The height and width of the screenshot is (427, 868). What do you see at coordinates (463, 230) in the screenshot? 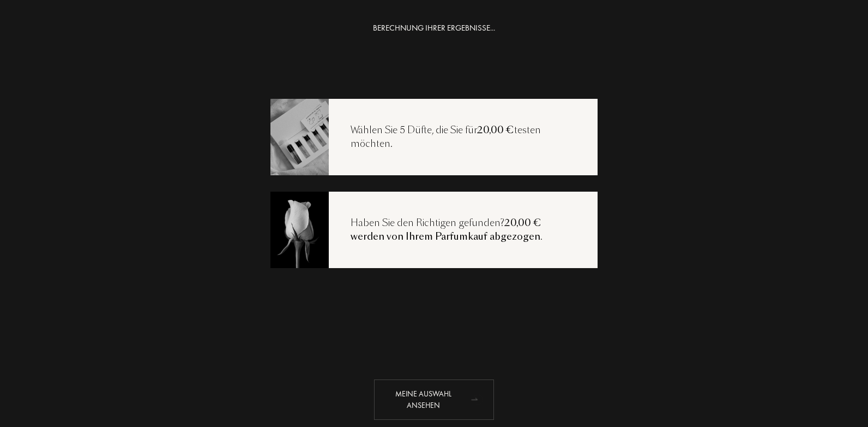
I see `div: Haben Sie den Richtigen gefunden? .` at bounding box center [463, 230].